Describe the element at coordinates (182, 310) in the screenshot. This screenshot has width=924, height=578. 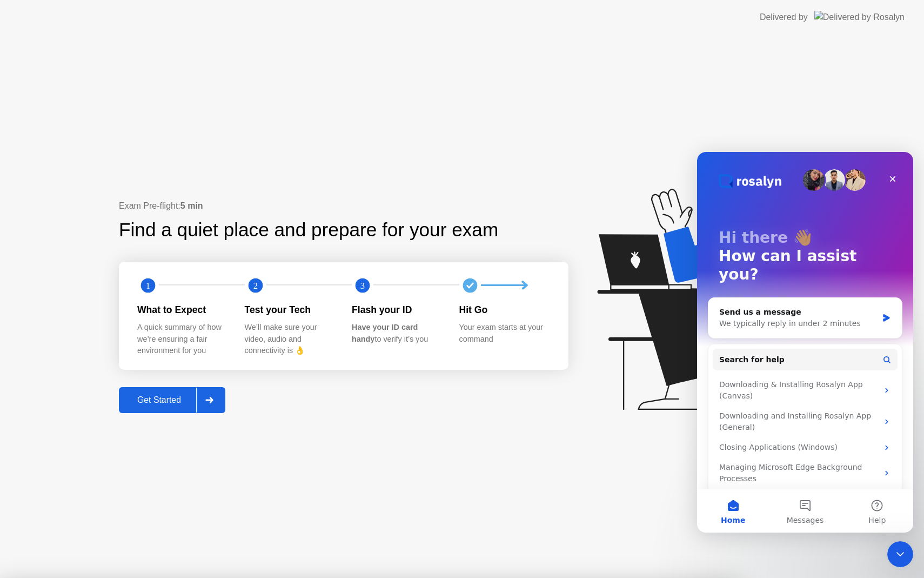
I see `div: What to Expect` at that location.